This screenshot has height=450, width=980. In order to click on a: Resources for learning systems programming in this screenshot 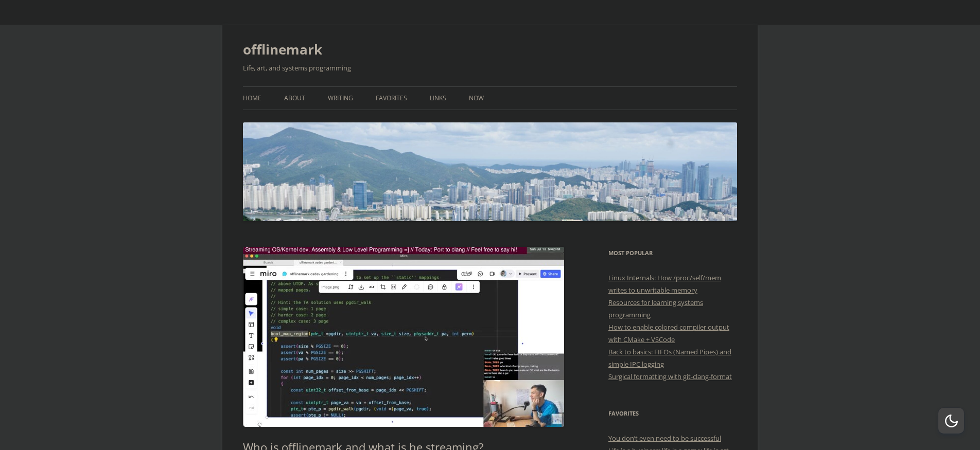, I will do `click(656, 308)`.